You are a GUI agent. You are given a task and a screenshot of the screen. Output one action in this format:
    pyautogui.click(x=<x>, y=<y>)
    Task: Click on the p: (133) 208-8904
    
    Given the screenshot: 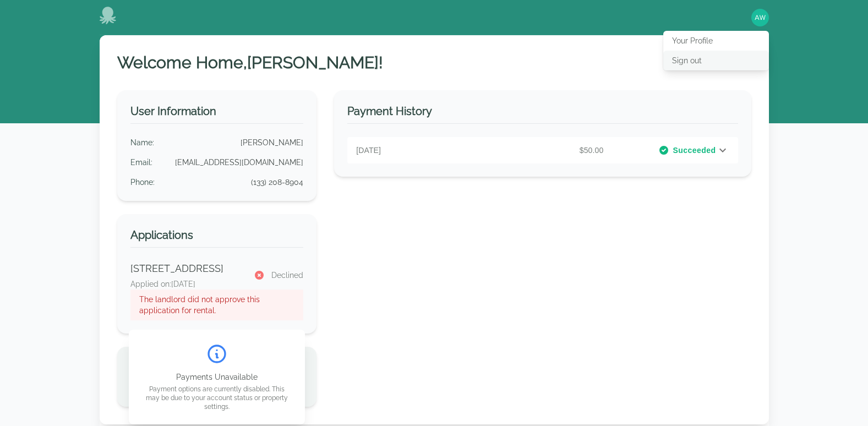 What is the action you would take?
    pyautogui.click(x=277, y=182)
    